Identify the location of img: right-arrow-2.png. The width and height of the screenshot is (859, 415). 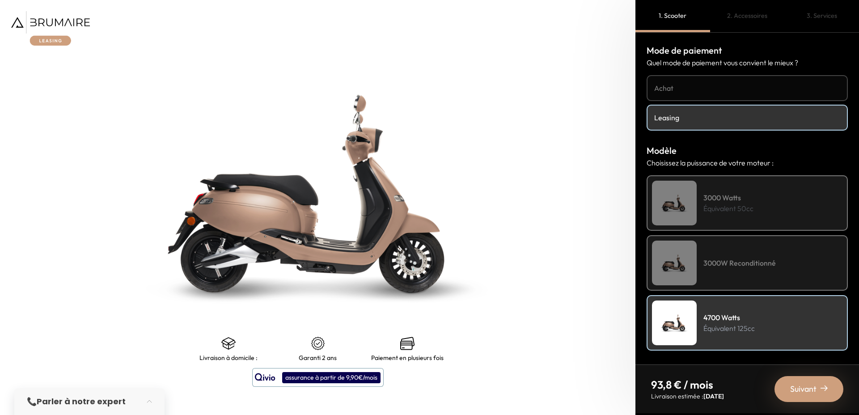
(824, 388).